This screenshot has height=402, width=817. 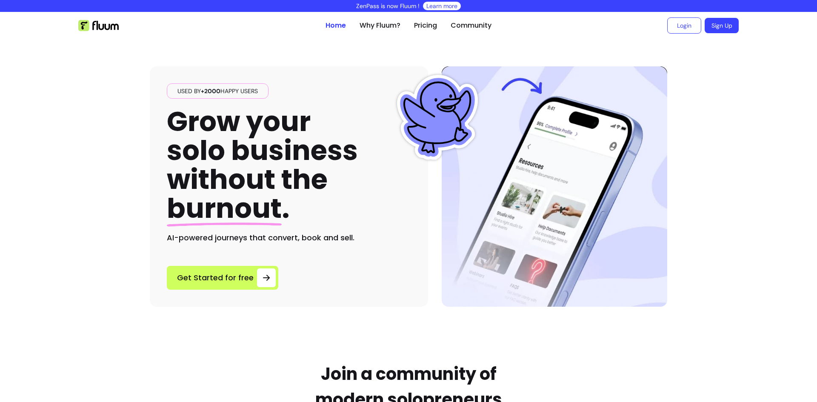 I want to click on a: Pricing, so click(x=426, y=26).